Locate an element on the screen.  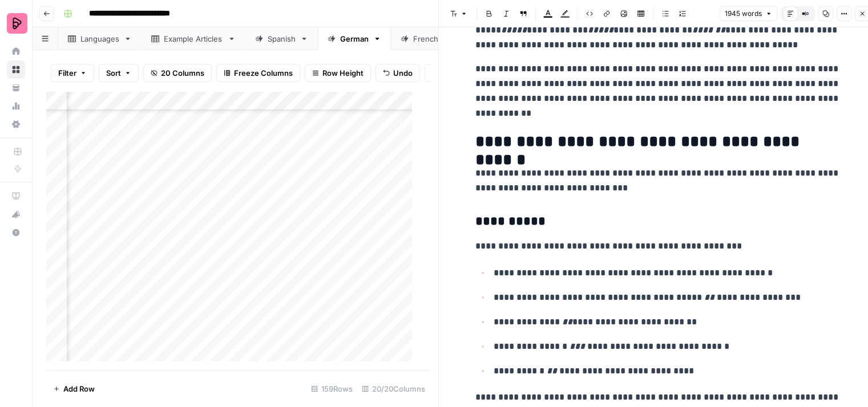
div: 20/20 Columns is located at coordinates (393, 389).